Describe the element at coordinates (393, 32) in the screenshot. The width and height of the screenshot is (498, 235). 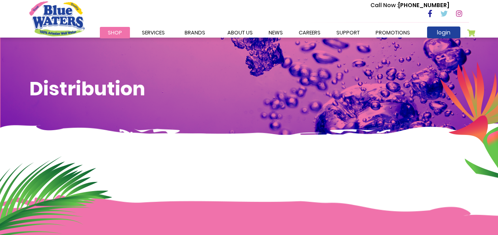
I see `a: Promotions` at that location.